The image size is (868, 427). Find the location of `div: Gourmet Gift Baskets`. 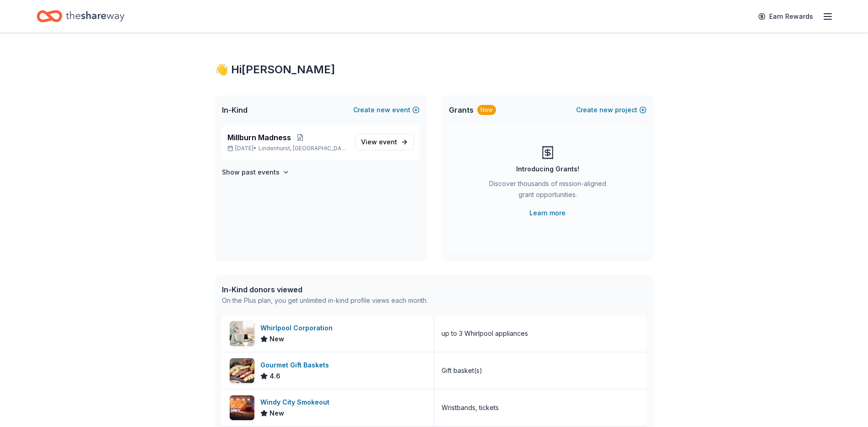

div: Gourmet Gift Baskets is located at coordinates (297, 365).